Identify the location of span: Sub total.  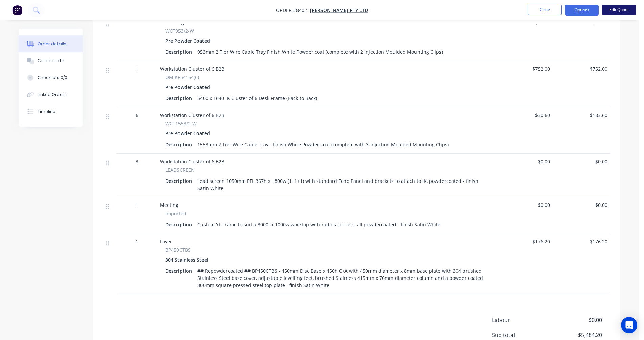
(522, 335).